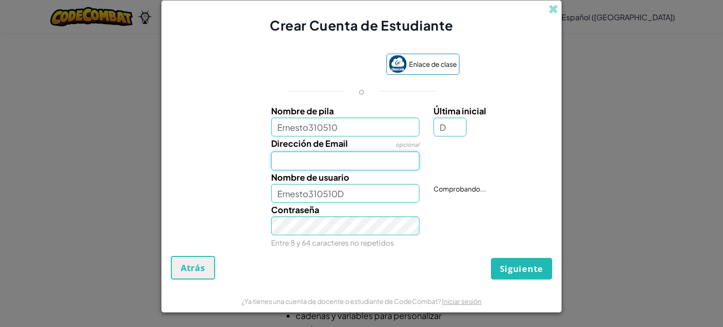 The image size is (723, 327). I want to click on span: Comprobando..., so click(459, 189).